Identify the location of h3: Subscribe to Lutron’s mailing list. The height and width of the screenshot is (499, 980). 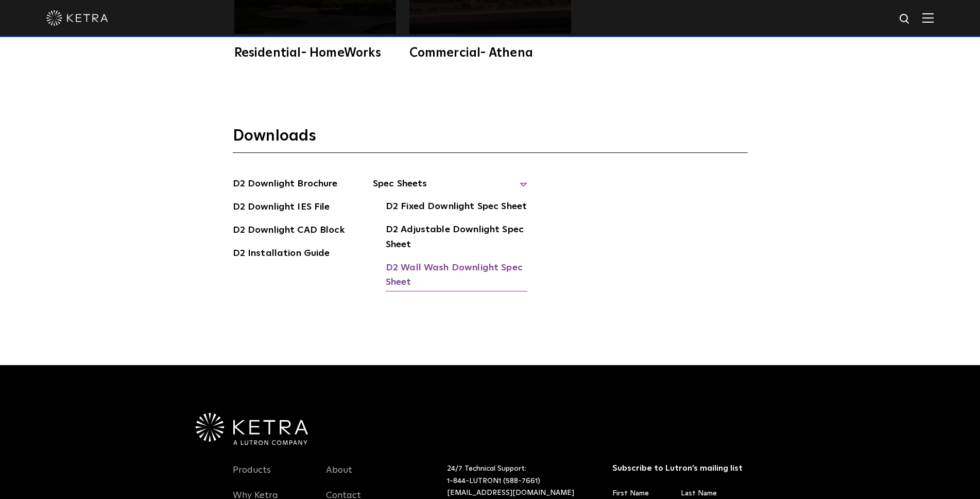
(678, 468).